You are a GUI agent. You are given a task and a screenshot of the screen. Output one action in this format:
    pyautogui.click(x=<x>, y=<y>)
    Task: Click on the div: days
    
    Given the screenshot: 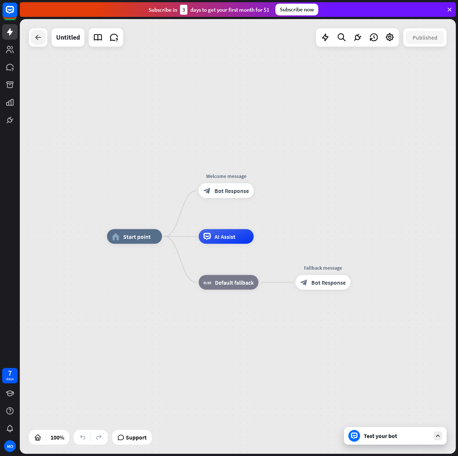 What is the action you would take?
    pyautogui.click(x=10, y=379)
    